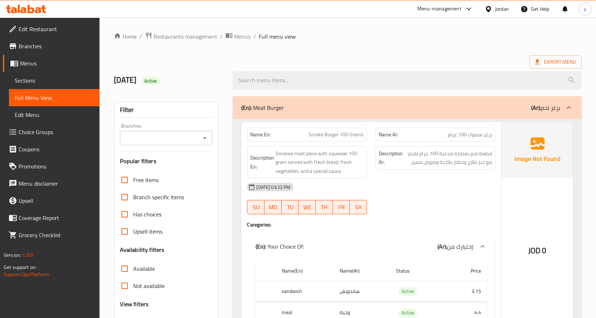  Describe the element at coordinates (205, 138) in the screenshot. I see `button: Open` at that location.